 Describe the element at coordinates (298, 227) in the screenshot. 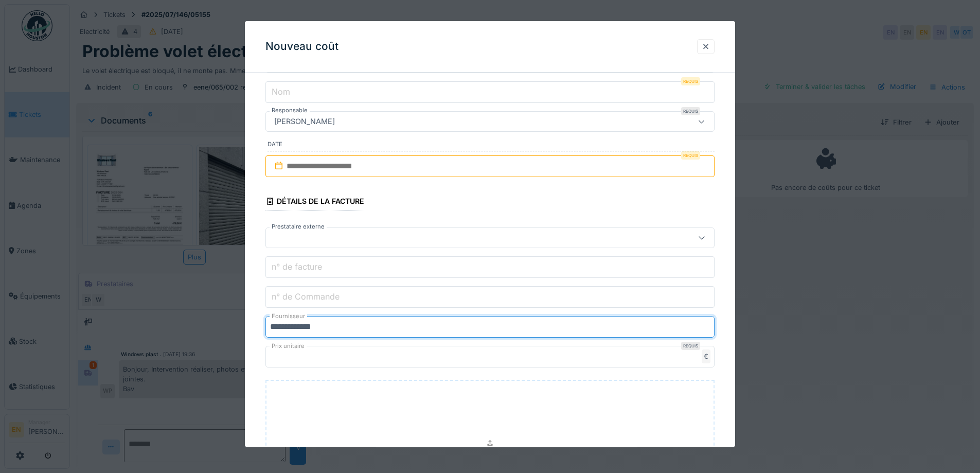

I see `label: Prestataire externe` at that location.